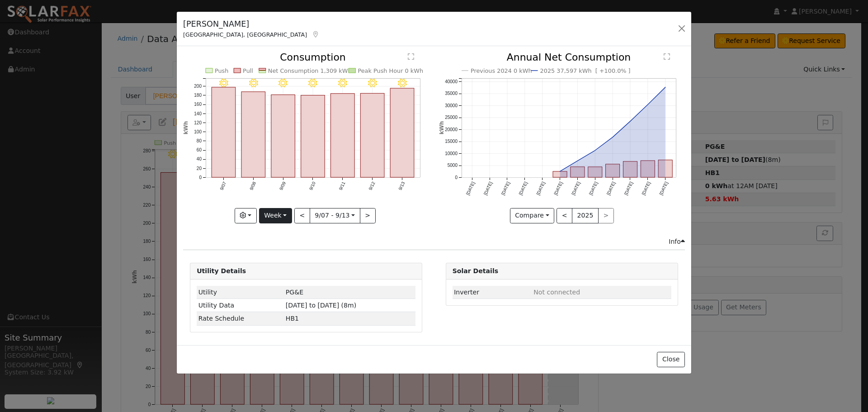 The image size is (868, 412). What do you see at coordinates (310, 70) in the screenshot?
I see `text: Net Consumption 1,309 kWh` at bounding box center [310, 70].